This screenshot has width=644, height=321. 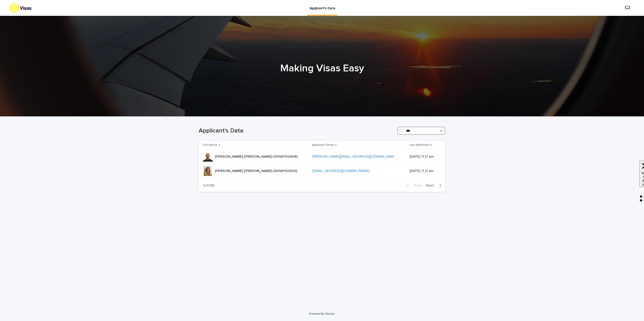 I want to click on button: Back, so click(x=413, y=185).